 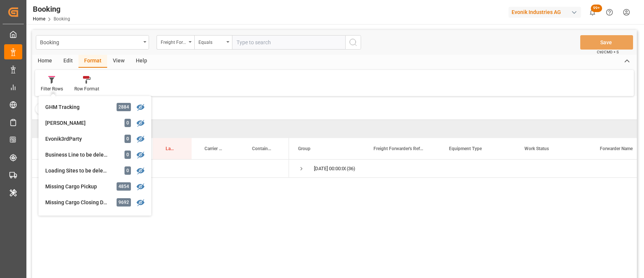 I want to click on button: search button, so click(x=353, y=42).